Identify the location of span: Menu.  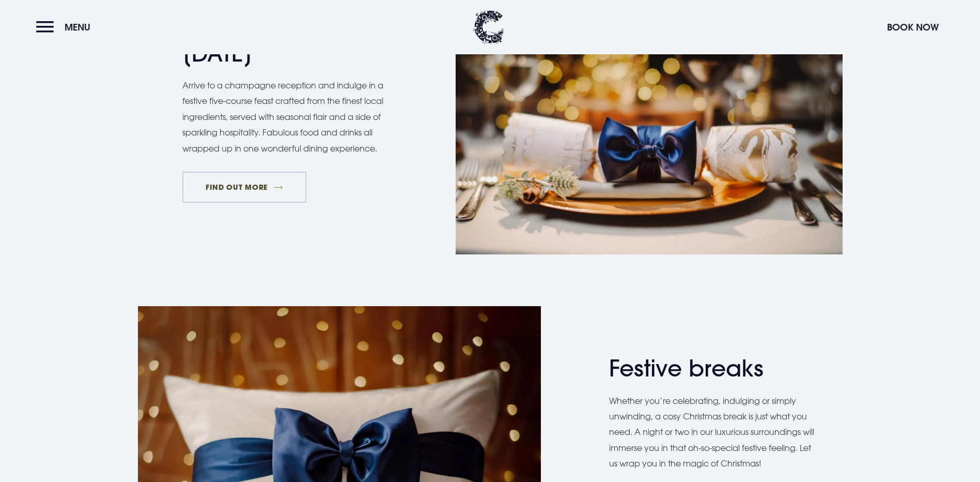
(78, 27).